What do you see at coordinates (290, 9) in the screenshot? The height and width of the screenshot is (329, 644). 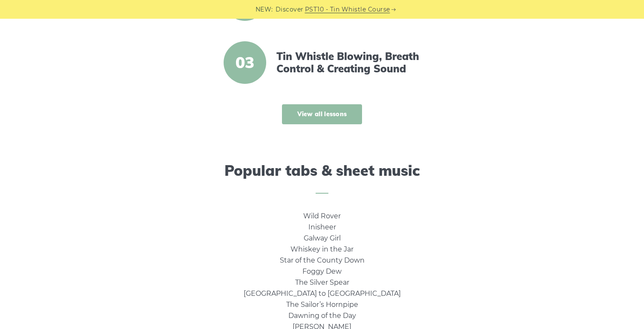 I see `span: Discover` at bounding box center [290, 9].